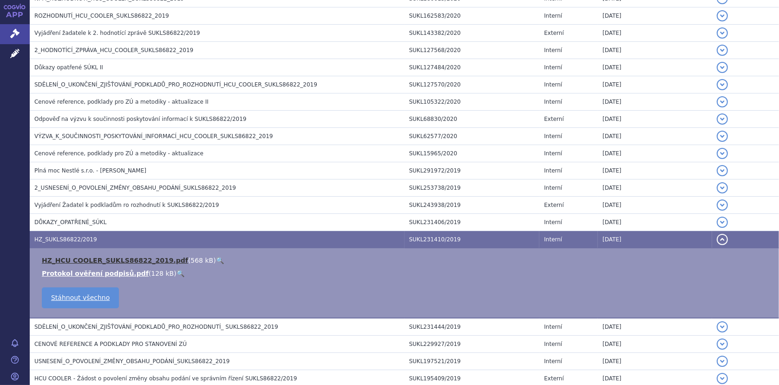  What do you see at coordinates (121, 102) in the screenshot?
I see `span: Cenové reference, podklady pro ZÚ a metodiky - aktualizace II` at bounding box center [121, 102].